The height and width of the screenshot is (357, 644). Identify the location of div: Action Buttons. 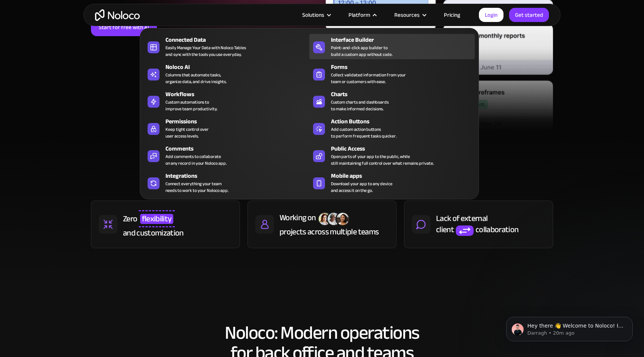
(405, 121).